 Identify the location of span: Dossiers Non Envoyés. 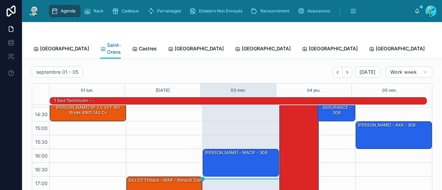
(221, 11).